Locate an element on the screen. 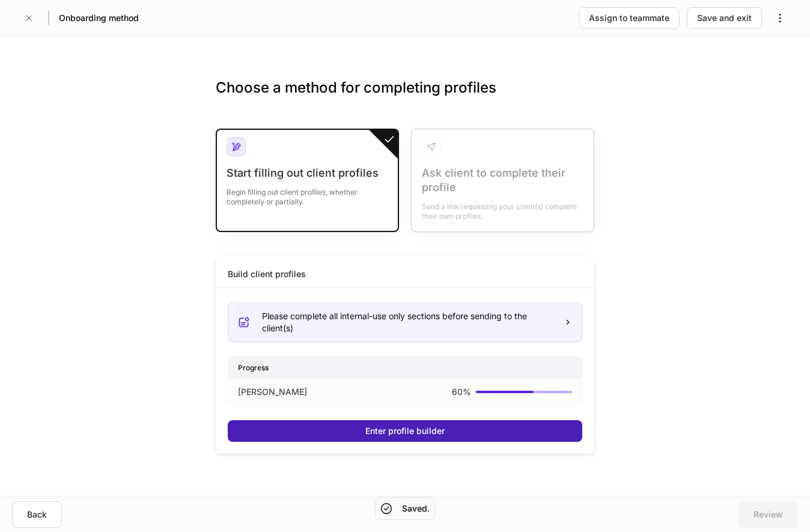 Image resolution: width=810 pixels, height=532 pixels. h5: Onboarding method is located at coordinates (99, 18).